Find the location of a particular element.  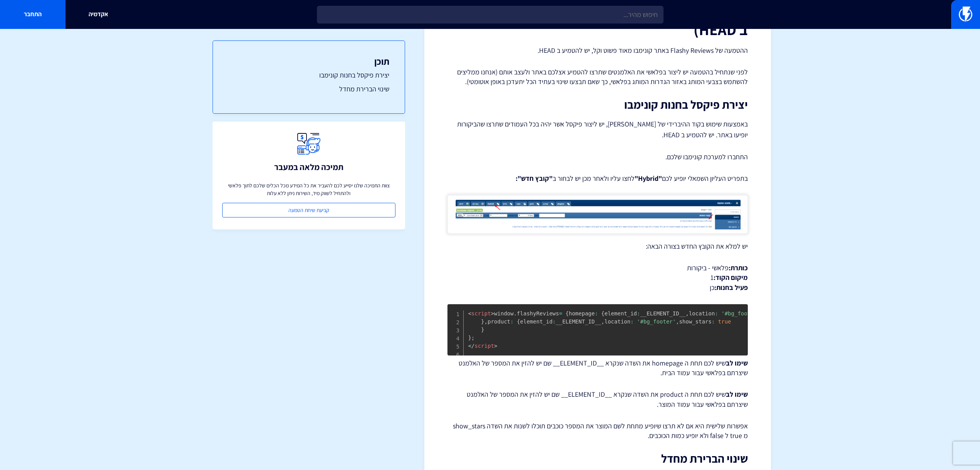

strong: מיקום הקוד: is located at coordinates (730, 277).